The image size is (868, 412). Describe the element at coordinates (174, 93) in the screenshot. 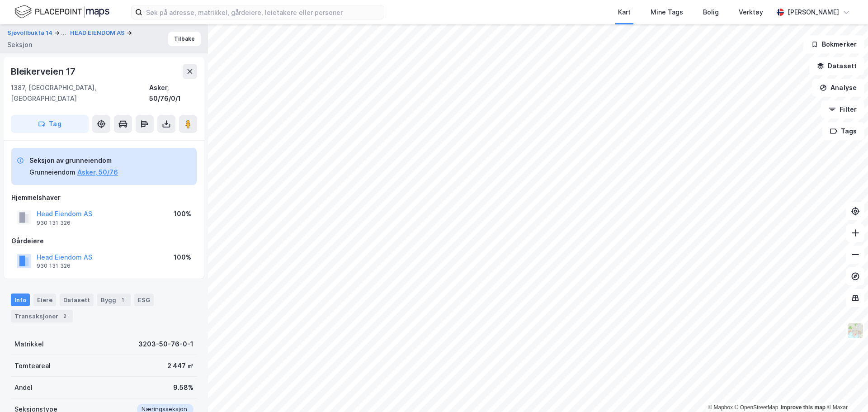

I see `div: Asker, 50/76/0/1` at that location.